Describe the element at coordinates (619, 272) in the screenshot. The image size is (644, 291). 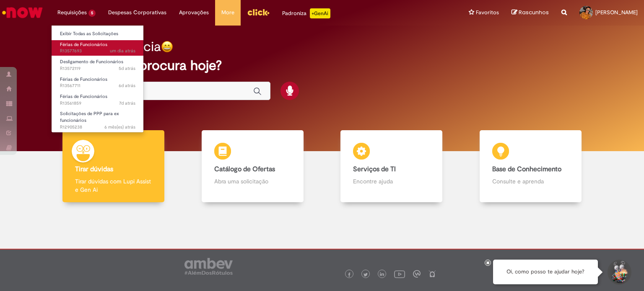
I see `button: Iniciar Conversa de Suporte` at that location.